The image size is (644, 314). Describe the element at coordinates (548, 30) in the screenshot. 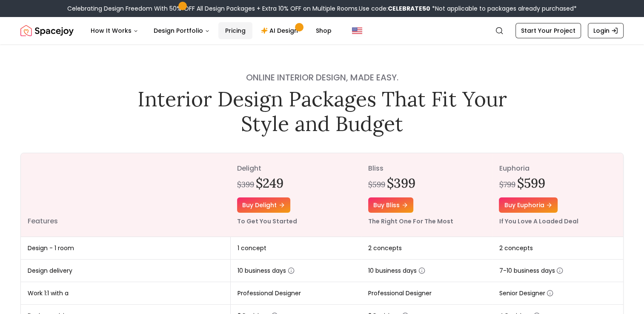

I see `a: Start Your Project` at that location.